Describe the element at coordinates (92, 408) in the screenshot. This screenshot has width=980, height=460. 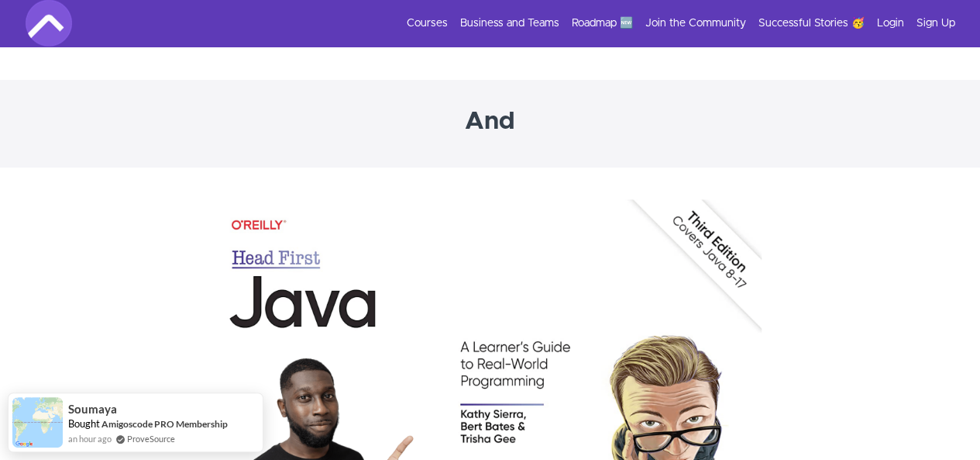
I see `span: soumaya` at that location.